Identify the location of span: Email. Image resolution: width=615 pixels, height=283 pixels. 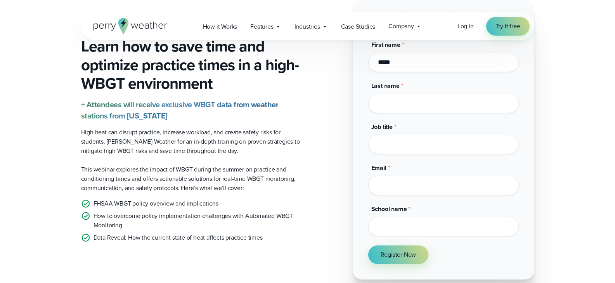
(379, 168).